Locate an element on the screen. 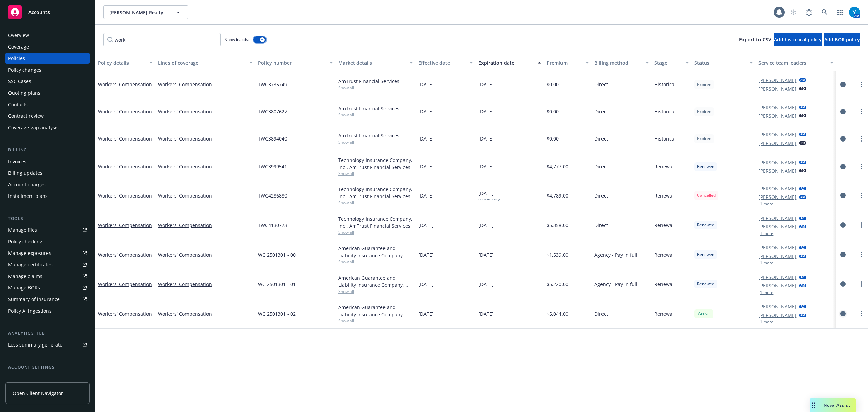  div: Account settings is located at coordinates (48, 367).